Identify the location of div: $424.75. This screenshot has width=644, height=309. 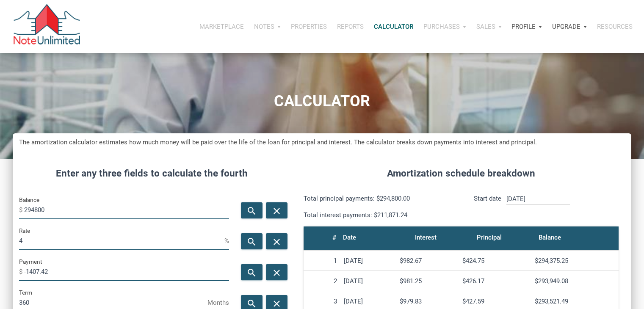
(495, 261).